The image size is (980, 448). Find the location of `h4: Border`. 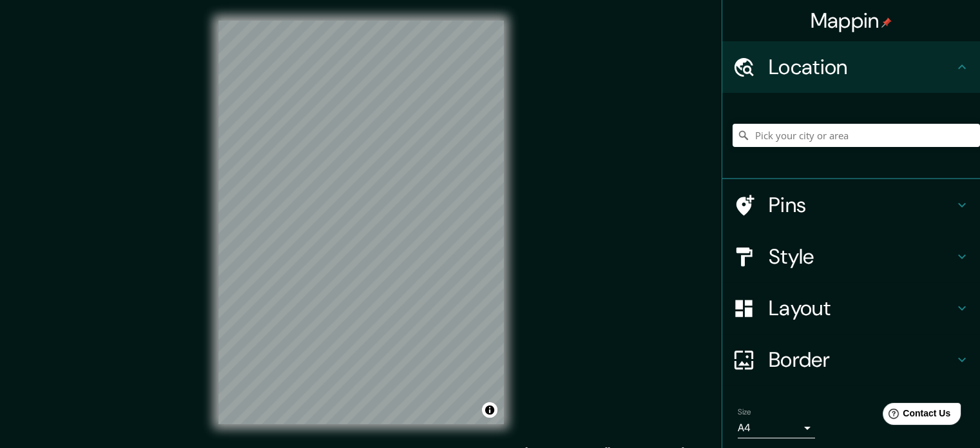

h4: Border is located at coordinates (861, 360).